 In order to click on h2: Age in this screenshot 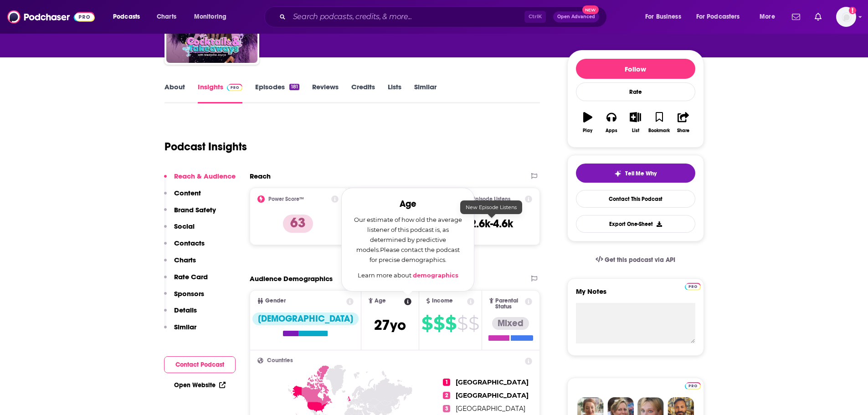, I will do `click(408, 204)`.